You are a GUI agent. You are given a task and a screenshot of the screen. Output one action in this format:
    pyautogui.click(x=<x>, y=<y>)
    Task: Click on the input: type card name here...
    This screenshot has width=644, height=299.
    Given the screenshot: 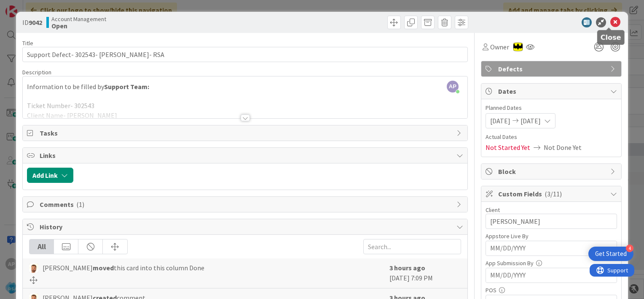 What is the action you would take?
    pyautogui.click(x=245, y=55)
    